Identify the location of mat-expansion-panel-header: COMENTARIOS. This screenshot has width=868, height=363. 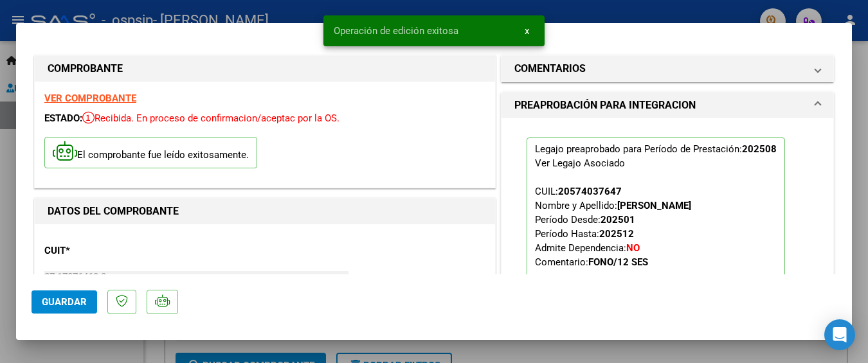
(667, 69).